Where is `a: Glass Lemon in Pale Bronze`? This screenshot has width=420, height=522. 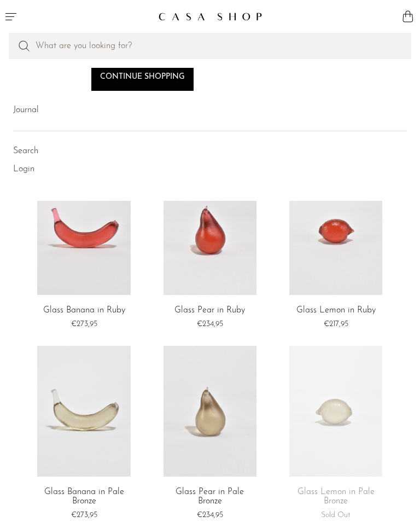
a: Glass Lemon in Pale Bronze is located at coordinates (336, 497).